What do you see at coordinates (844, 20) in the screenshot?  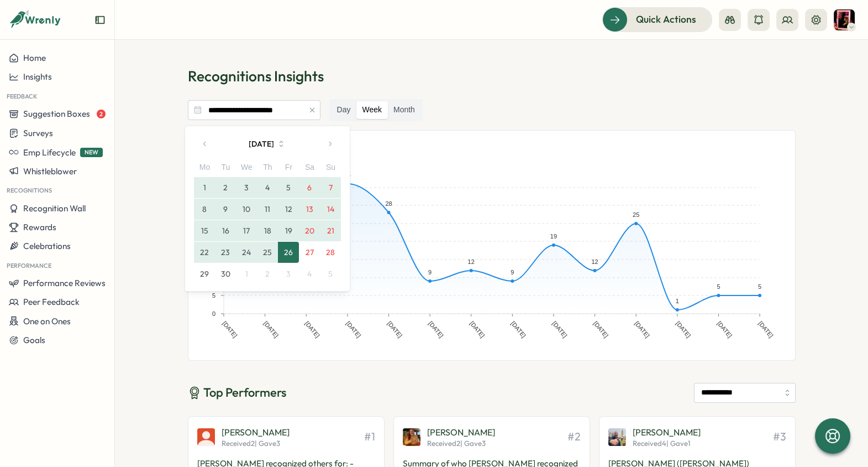 I see `button: Ruth` at bounding box center [844, 20].